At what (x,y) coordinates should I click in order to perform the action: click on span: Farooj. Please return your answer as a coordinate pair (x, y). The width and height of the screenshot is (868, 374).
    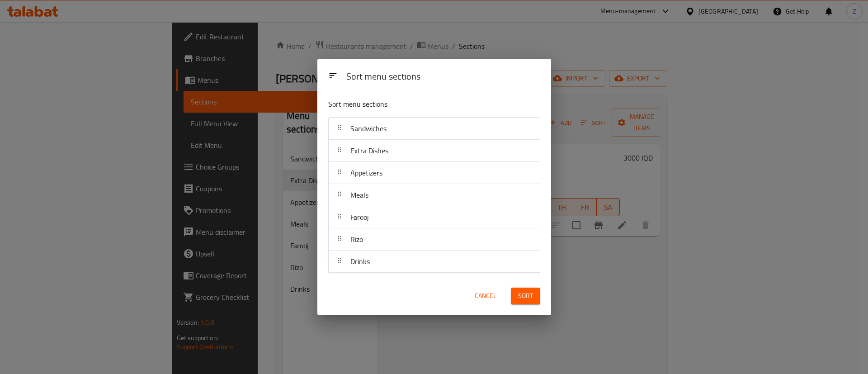
    Looking at the image, I should click on (359, 217).